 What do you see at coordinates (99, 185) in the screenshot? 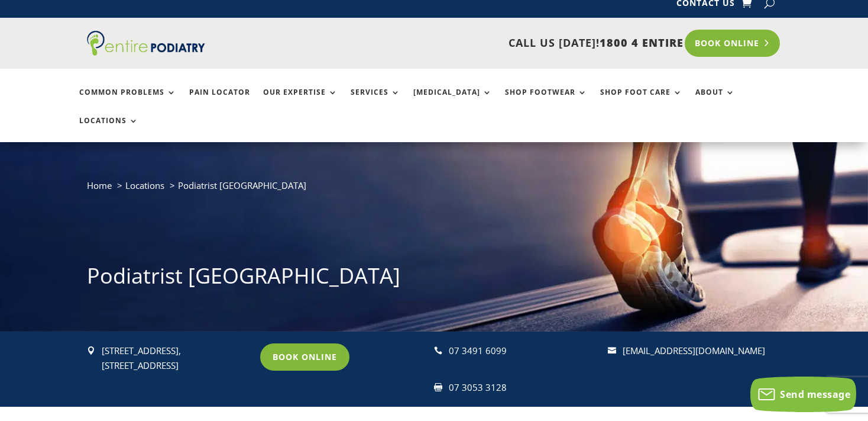
I see `a: Home` at bounding box center [99, 185].